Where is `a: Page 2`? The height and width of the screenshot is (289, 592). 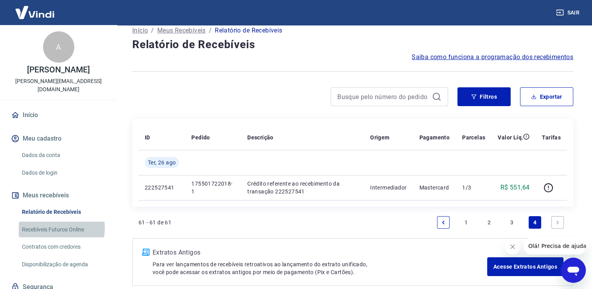
a: Page 2 is located at coordinates (489, 222).